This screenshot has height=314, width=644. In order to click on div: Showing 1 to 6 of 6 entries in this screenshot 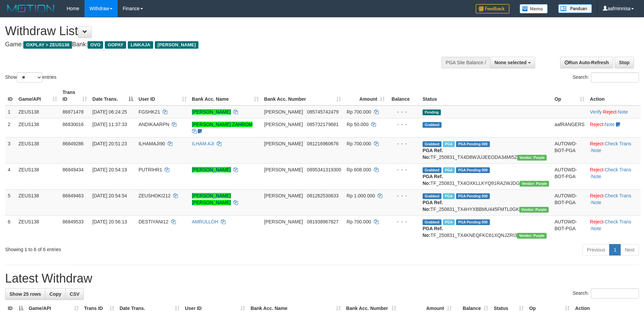, I will do `click(134, 248)`.